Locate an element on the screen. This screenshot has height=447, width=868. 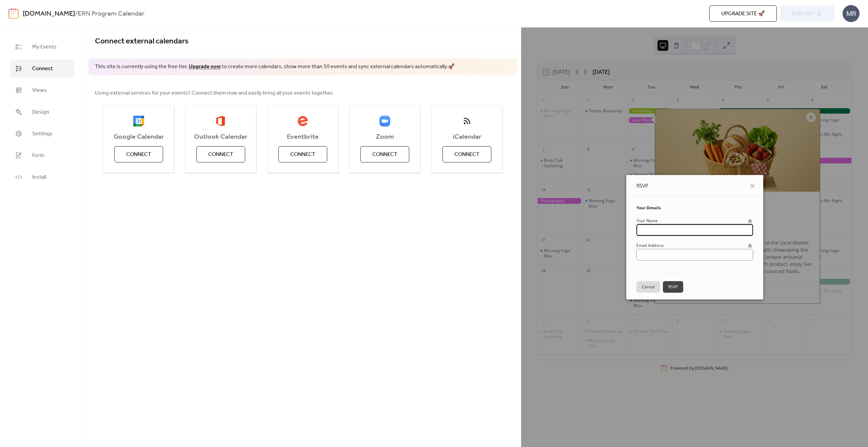
button: Cancel is located at coordinates (648, 287).